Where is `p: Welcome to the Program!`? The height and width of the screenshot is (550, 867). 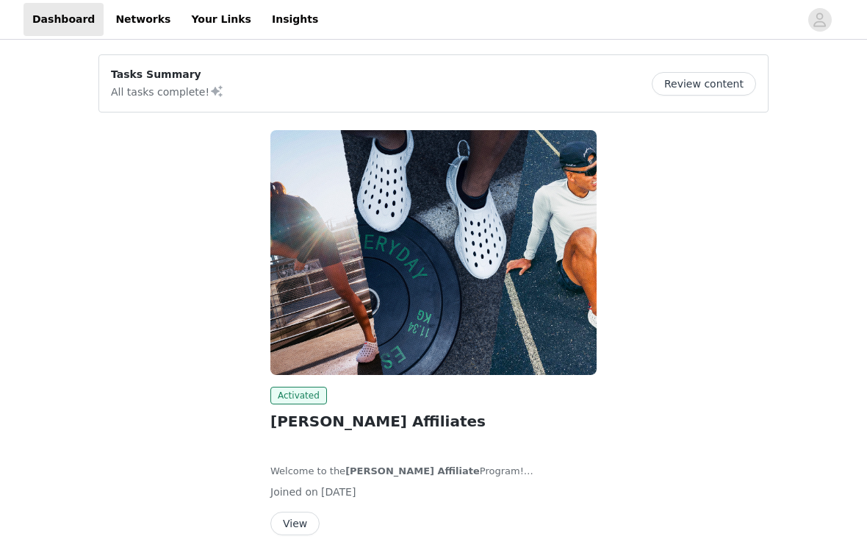
p: Welcome to the Program! is located at coordinates (434, 471).